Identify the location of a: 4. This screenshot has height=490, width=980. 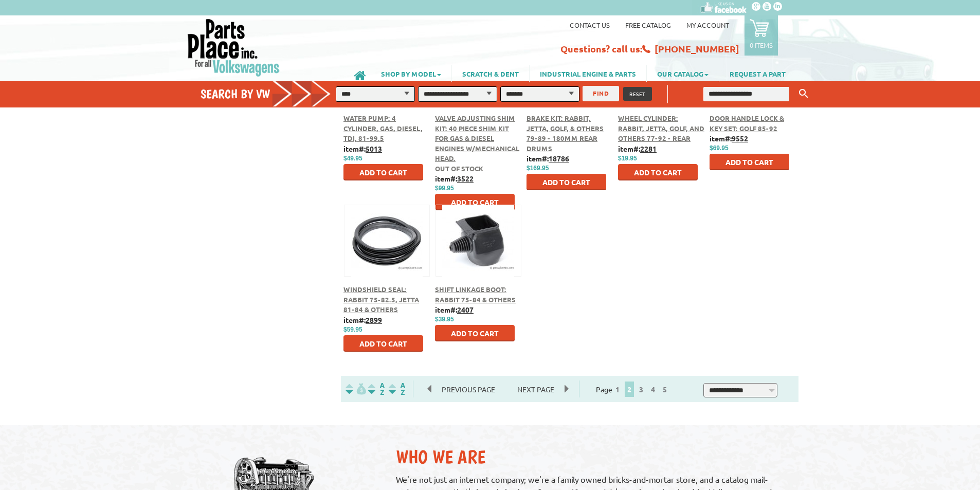
(653, 389).